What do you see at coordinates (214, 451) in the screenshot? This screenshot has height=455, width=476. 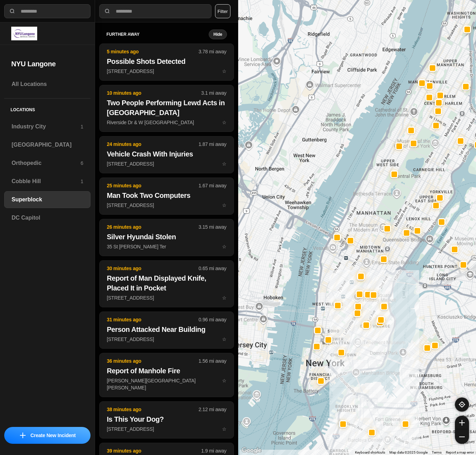 I see `p: 1.9 mi away` at bounding box center [214, 451].